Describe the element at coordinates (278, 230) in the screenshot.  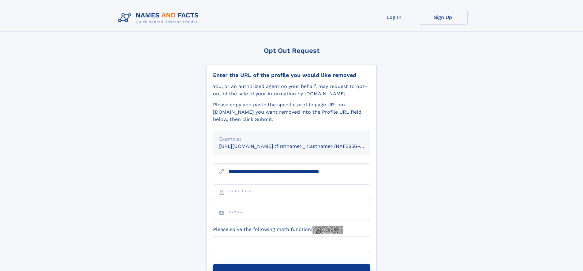
I see `label: Please solve the following math function:` at that location.